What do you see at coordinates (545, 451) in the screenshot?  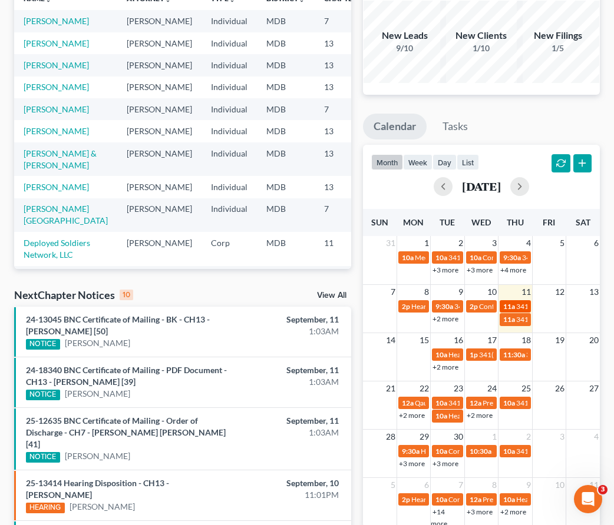 I see `span: 341(a) Meeting for` at bounding box center [545, 451].